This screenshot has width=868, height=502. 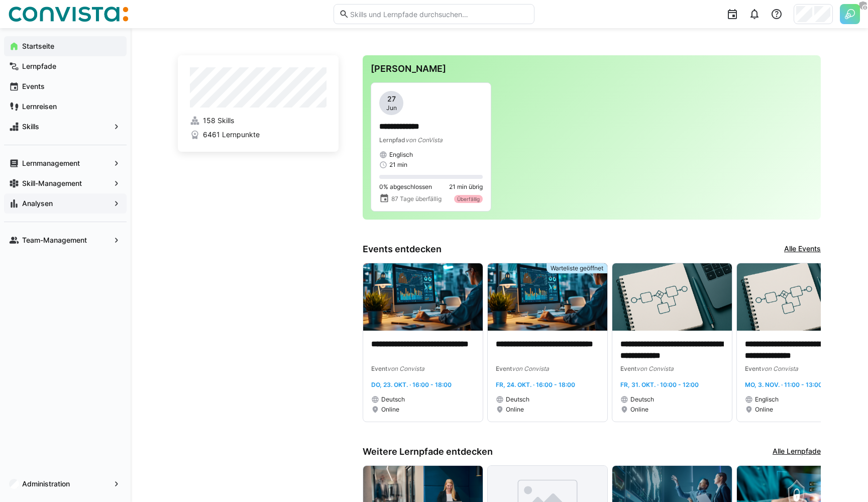 What do you see at coordinates (398, 165) in the screenshot?
I see `span: 21 min` at bounding box center [398, 165].